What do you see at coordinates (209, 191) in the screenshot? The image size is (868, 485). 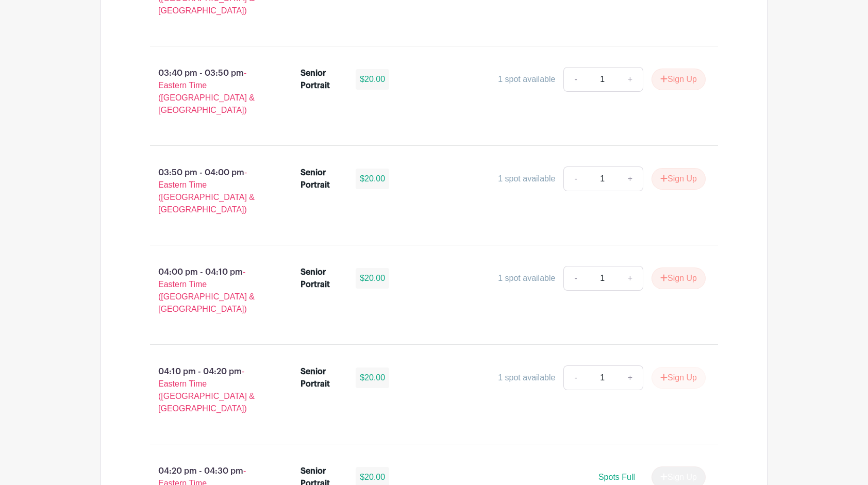 I see `p: 03:50 pm - 04:00 pm` at bounding box center [209, 191].